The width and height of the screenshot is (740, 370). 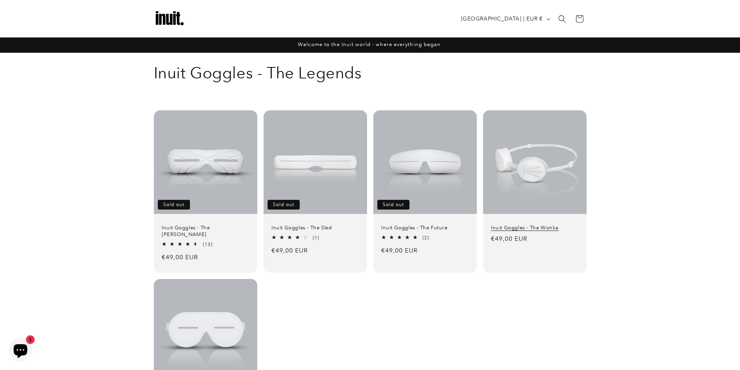 What do you see at coordinates (315, 228) in the screenshot?
I see `a: Inuit Goggles - The Sled` at bounding box center [315, 228].